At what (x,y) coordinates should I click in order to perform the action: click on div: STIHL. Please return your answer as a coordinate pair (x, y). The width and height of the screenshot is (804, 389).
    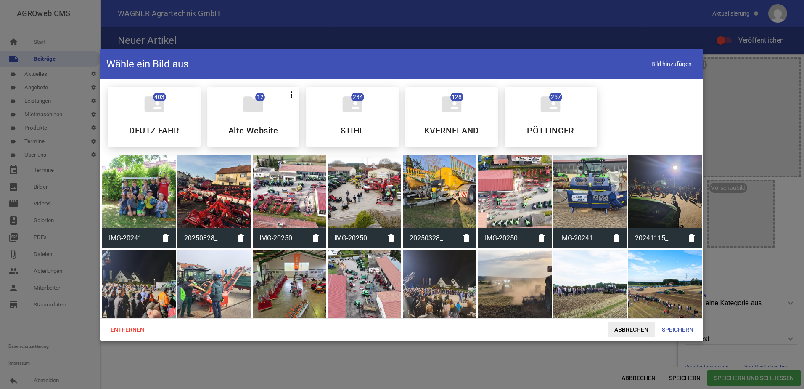
    Looking at the image, I should click on (352, 117).